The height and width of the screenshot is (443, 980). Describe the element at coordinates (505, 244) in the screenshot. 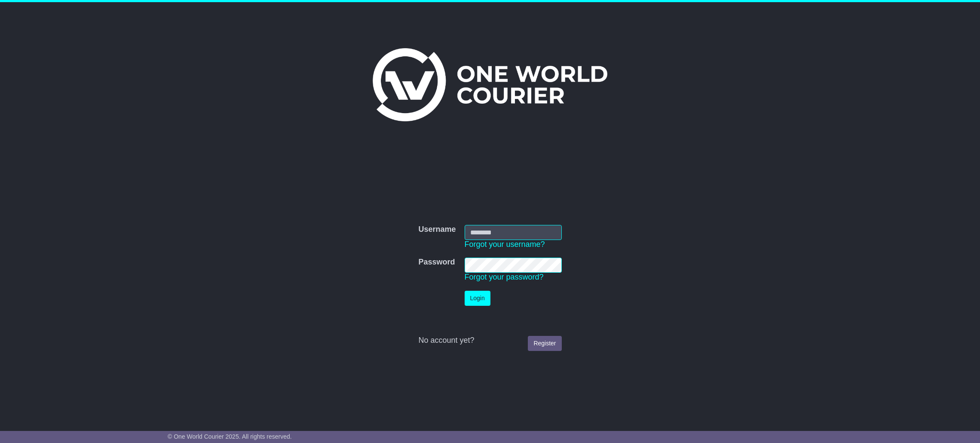

I see `a: Forgot your username?` at that location.